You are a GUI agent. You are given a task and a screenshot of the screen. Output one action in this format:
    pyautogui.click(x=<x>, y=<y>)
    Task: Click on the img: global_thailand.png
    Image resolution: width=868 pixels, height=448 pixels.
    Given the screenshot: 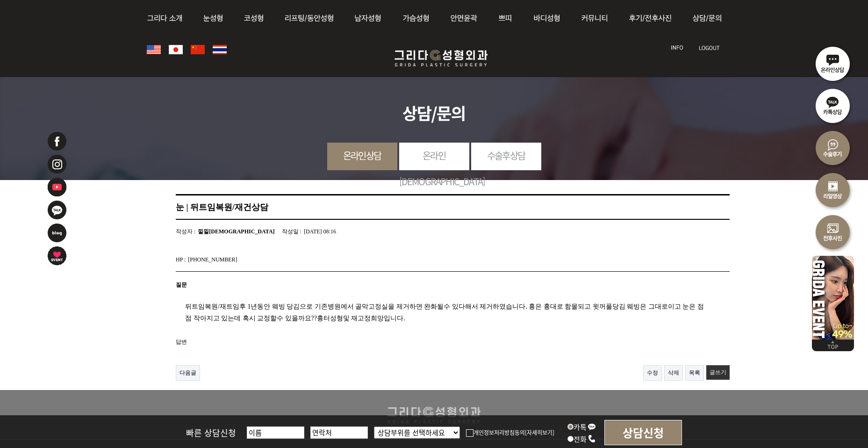 What is the action you would take?
    pyautogui.click(x=220, y=50)
    